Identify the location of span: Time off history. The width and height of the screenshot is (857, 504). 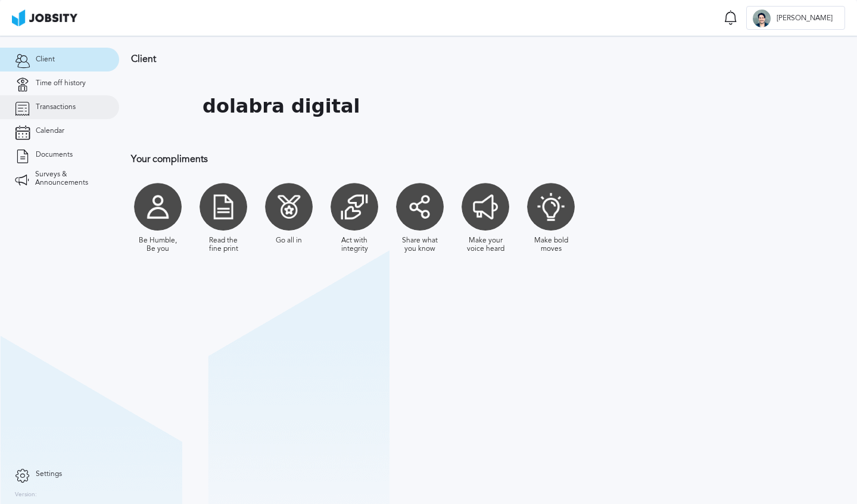
(61, 83).